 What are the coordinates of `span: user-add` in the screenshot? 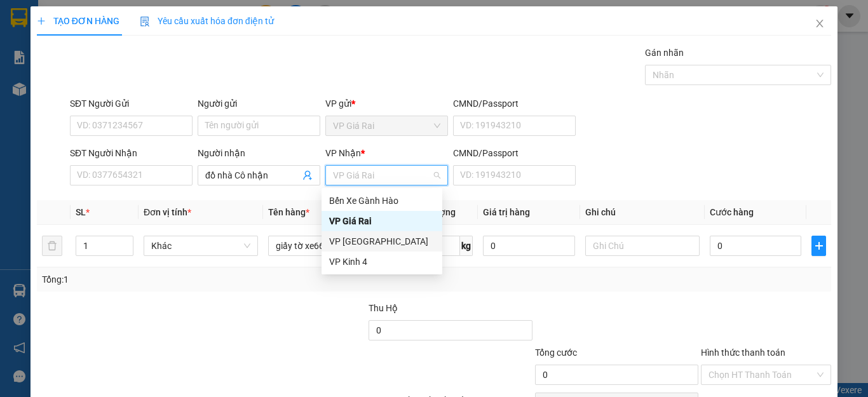 It's located at (308, 176).